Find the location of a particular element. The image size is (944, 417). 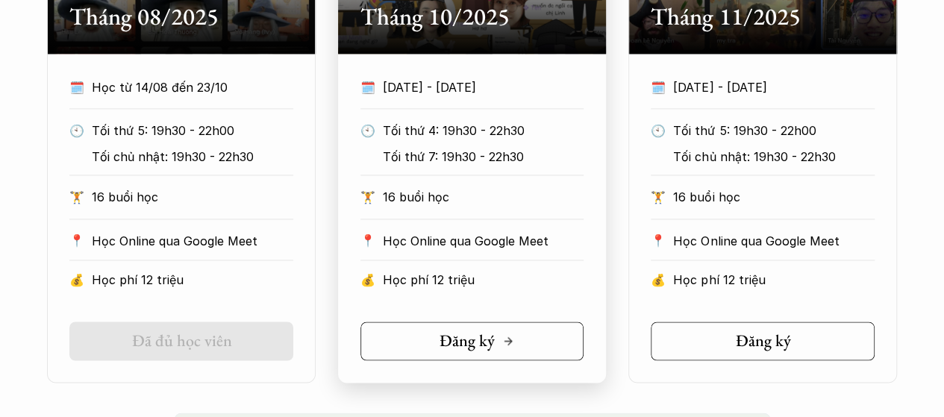

h5: Đã đủ học viên is located at coordinates (182, 341).